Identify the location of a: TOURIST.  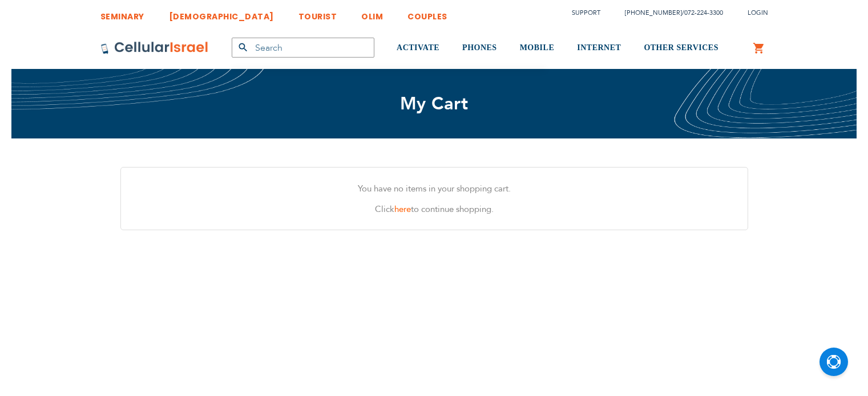
(318, 13).